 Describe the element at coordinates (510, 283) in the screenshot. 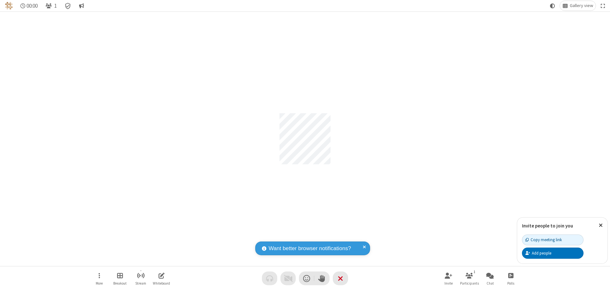

I see `span: Polls` at that location.